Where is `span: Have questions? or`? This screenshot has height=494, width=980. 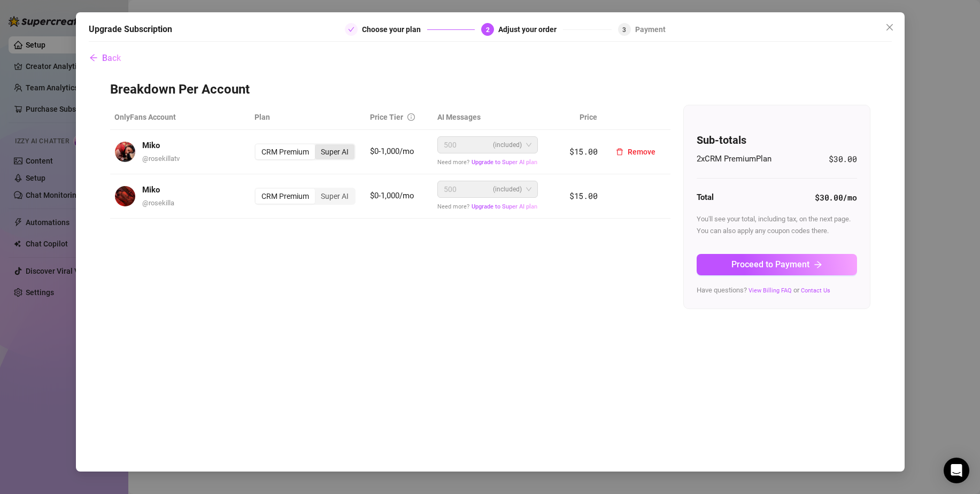
span: Have questions? or is located at coordinates (763, 290).